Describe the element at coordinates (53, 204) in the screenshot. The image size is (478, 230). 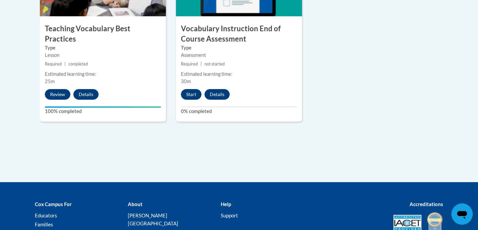
I see `b: Cox Campus For` at that location.